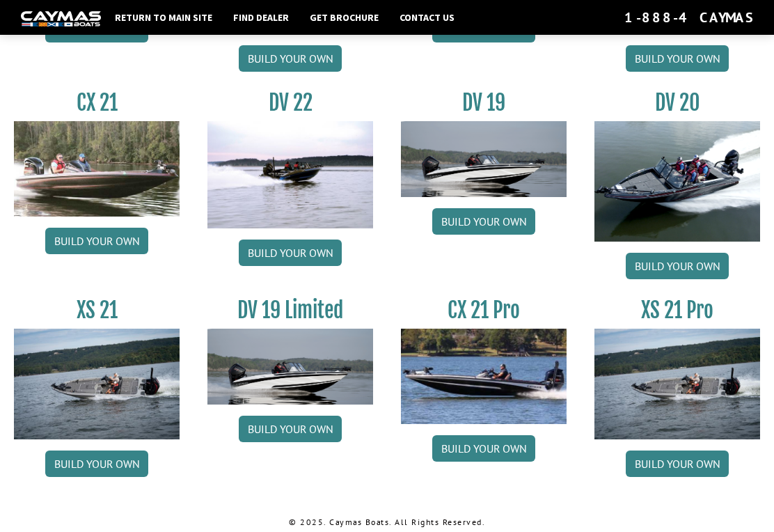  What do you see at coordinates (97, 169) in the screenshot?
I see `img: CX21_thumb.jpg` at bounding box center [97, 169].